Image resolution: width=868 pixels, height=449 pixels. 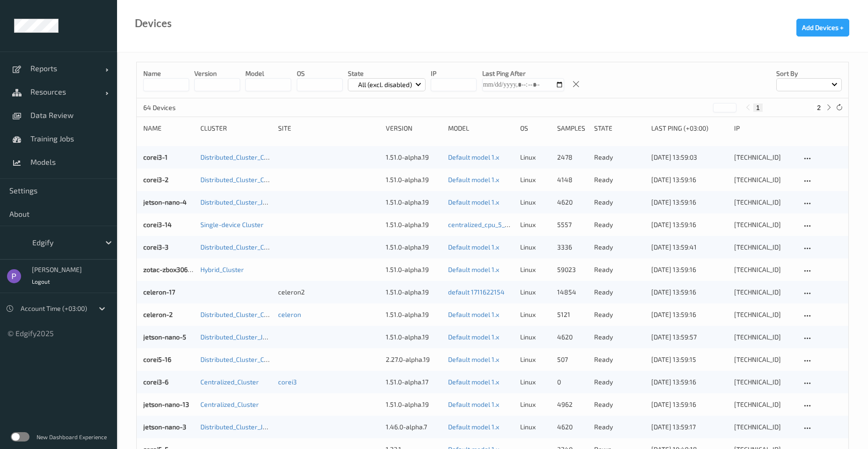 I want to click on div: 1.51.0-alpha.17, so click(x=414, y=382).